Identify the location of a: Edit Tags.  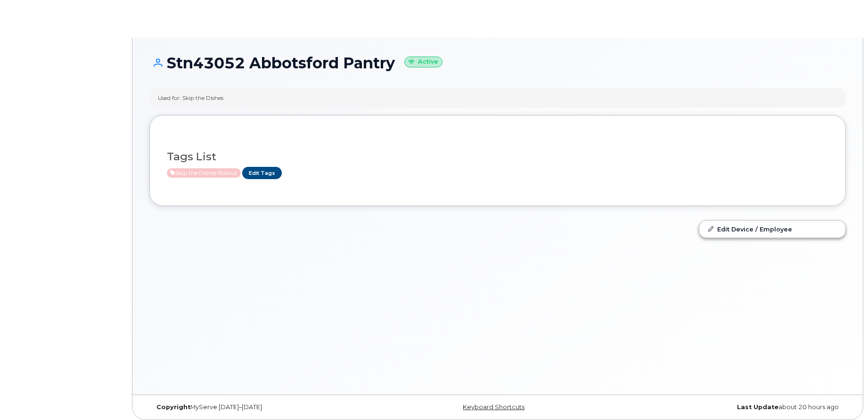
(262, 172).